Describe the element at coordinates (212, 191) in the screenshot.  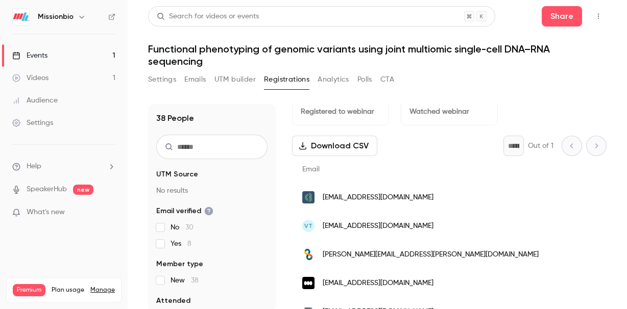
I see `p: No results` at that location.